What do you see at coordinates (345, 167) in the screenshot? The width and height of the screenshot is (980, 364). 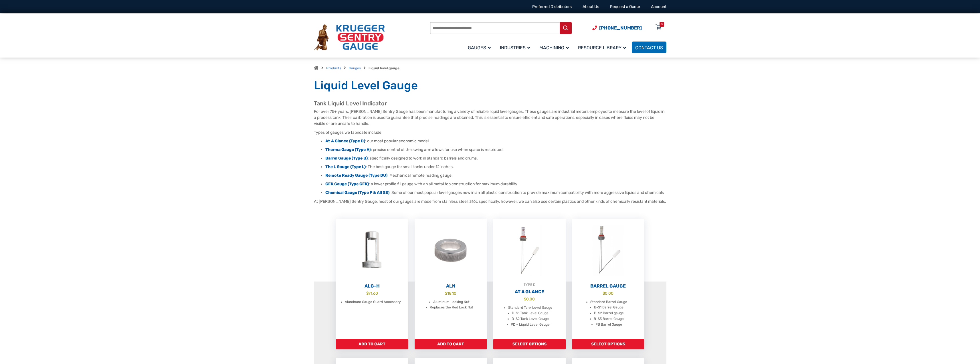 I see `strong: The L Gauge (Type L)` at bounding box center [345, 167].